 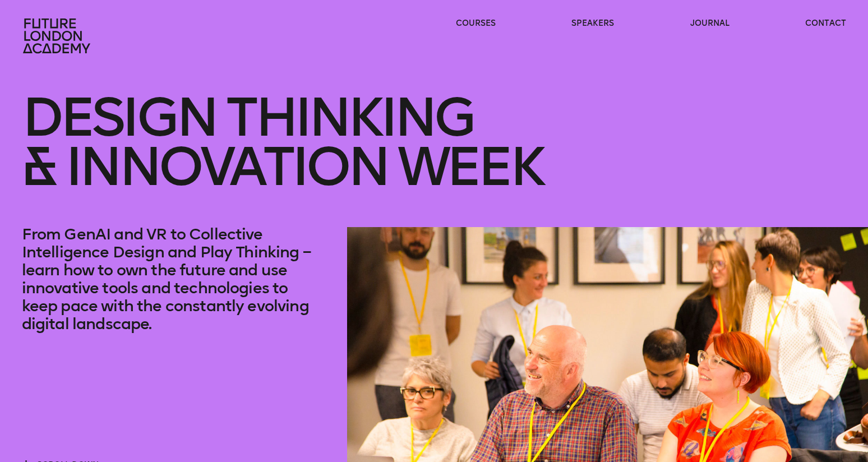 What do you see at coordinates (593, 24) in the screenshot?
I see `a: speakers` at bounding box center [593, 24].